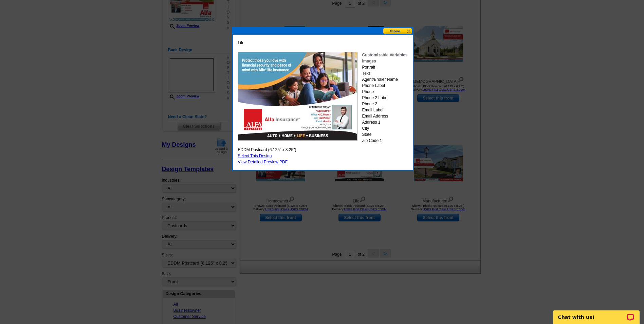 The image size is (644, 324). I want to click on button: Open LiveChat chat widget, so click(82, 14).